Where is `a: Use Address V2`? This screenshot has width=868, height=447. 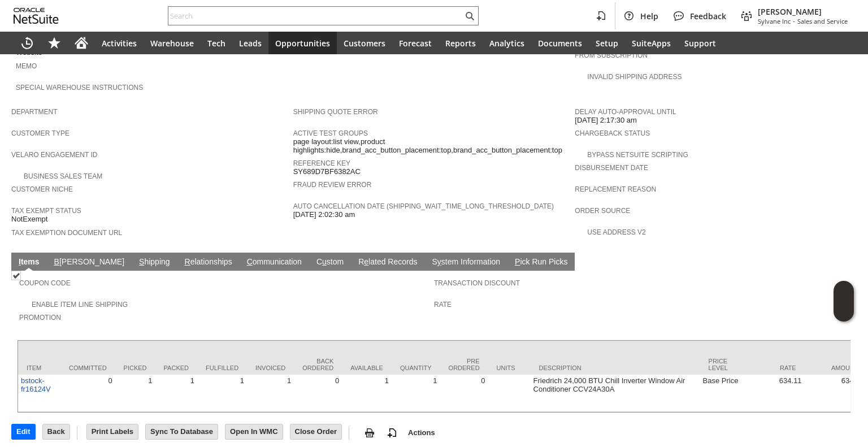 a: Use Address V2 is located at coordinates (616, 232).